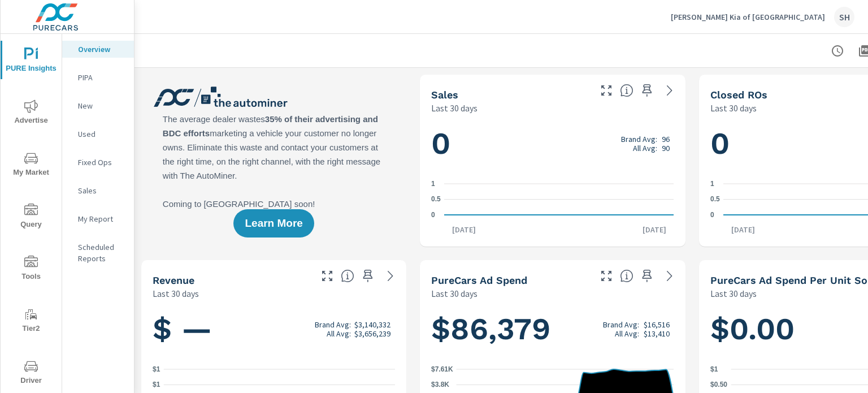 The image size is (868, 393). I want to click on span: Number of vehicles sold by the dealership over the selected date range. [Source: This data is sou..., so click(627, 90).